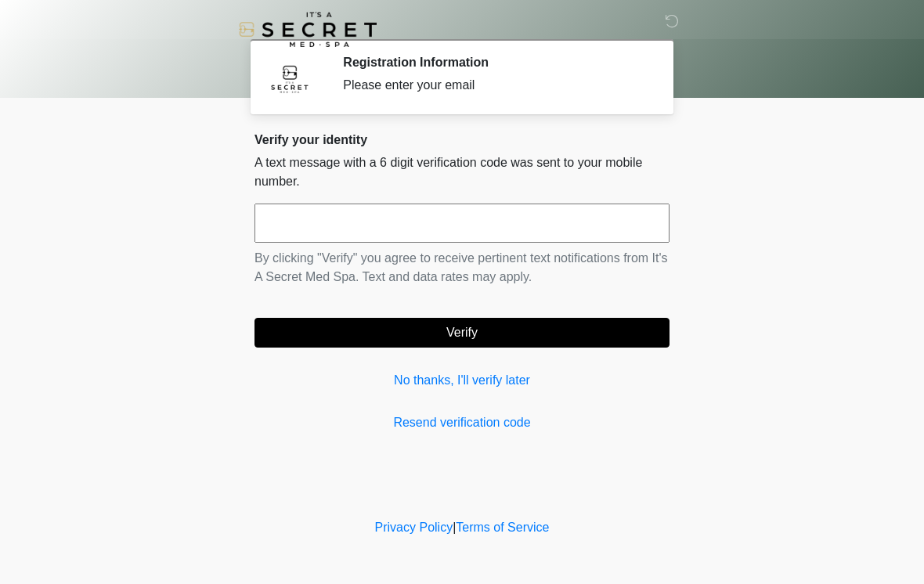 Image resolution: width=924 pixels, height=584 pixels. I want to click on img: Agent Avatar, so click(290, 78).